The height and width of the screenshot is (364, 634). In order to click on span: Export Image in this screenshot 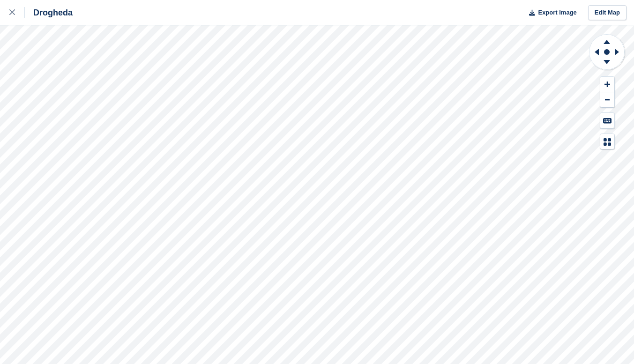, I will do `click(557, 13)`.